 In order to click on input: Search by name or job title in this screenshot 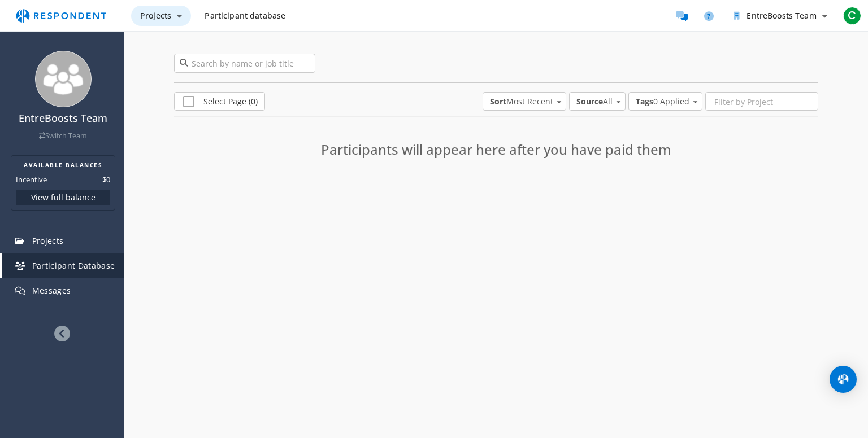, I will do `click(245, 63)`.